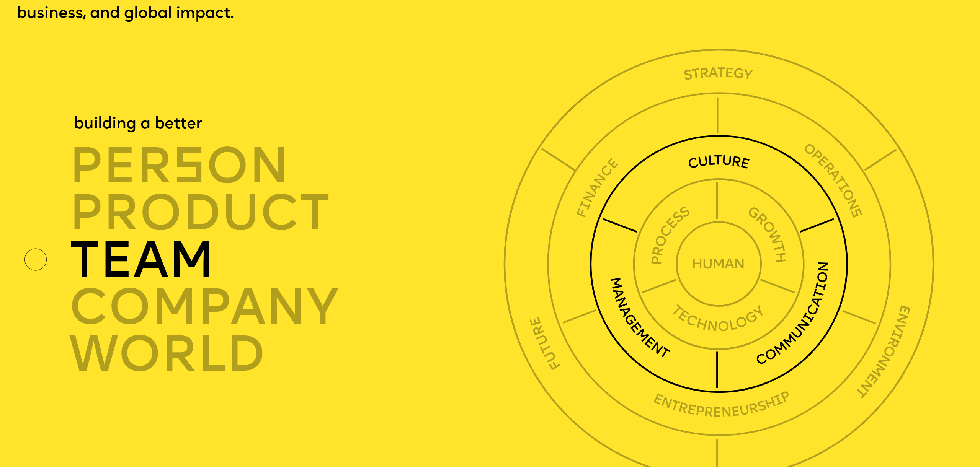  What do you see at coordinates (289, 214) in the screenshot?
I see `div: product` at bounding box center [289, 214].